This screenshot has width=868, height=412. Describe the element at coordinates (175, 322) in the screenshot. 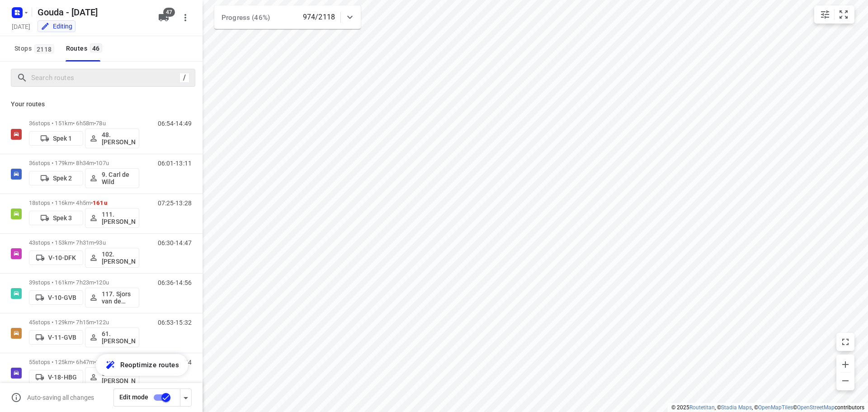

I see `p: 06:53-15:32` at that location.